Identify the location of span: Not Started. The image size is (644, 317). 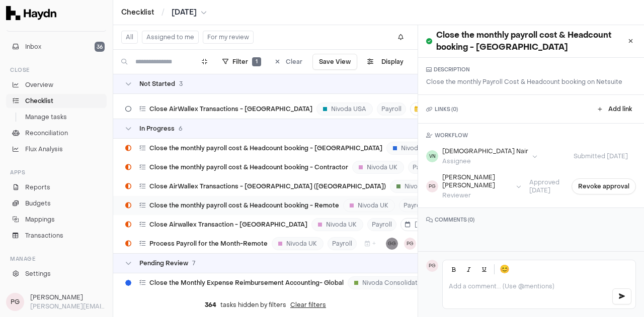
(157, 84).